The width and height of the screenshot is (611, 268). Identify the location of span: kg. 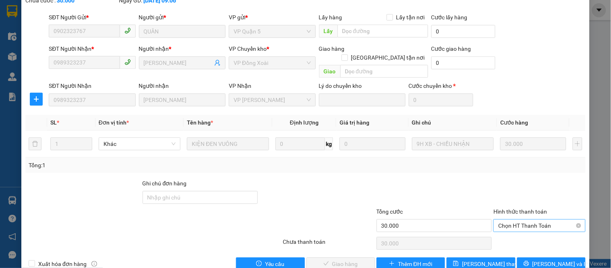
(329, 144).